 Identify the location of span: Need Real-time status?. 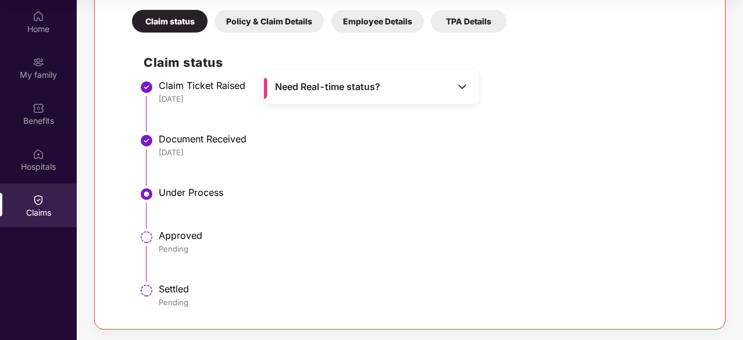
(327, 87).